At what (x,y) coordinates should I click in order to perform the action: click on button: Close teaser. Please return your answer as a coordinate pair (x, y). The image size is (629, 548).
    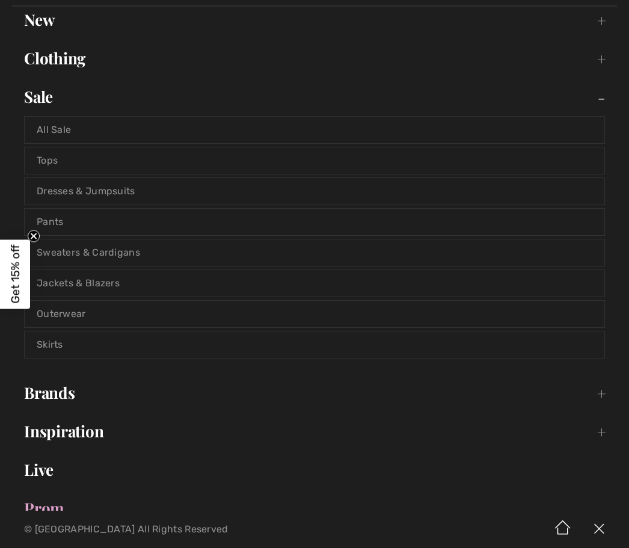
    Looking at the image, I should click on (34, 236).